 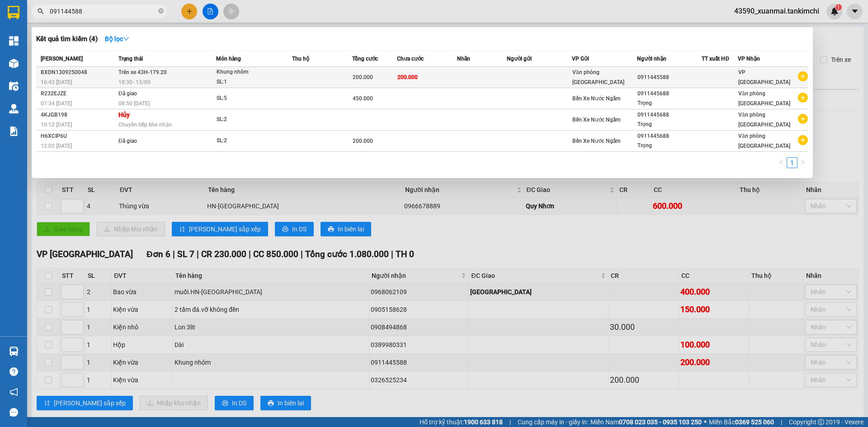 I want to click on span: Món hàng, so click(x=228, y=59).